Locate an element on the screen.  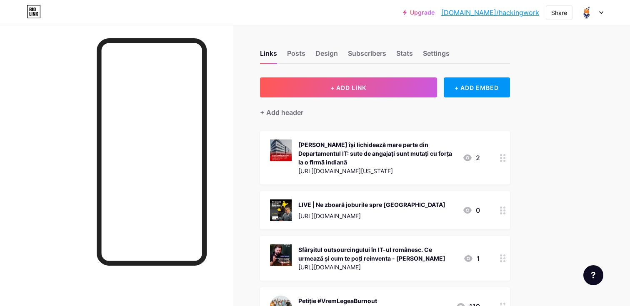
div: 2 is located at coordinates (471, 158).